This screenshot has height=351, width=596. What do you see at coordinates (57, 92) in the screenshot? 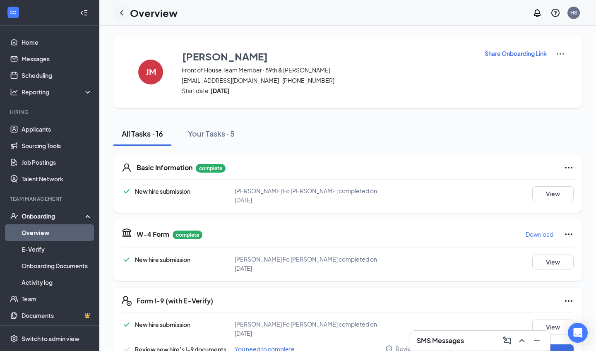
I see `div: Reporting` at bounding box center [57, 92].